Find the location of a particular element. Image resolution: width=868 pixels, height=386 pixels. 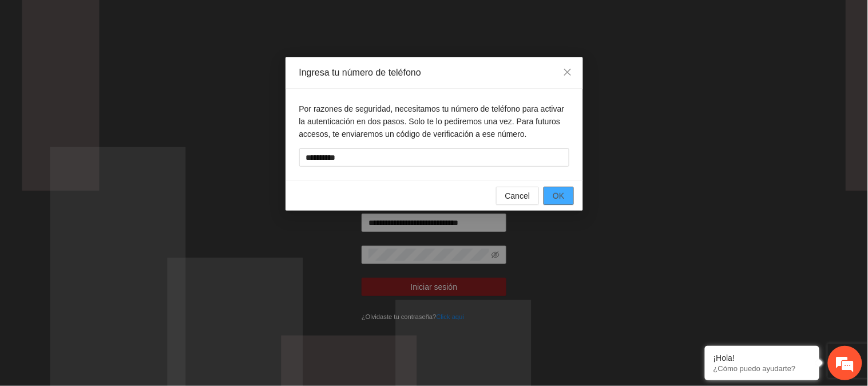

button: OK is located at coordinates (558, 196).